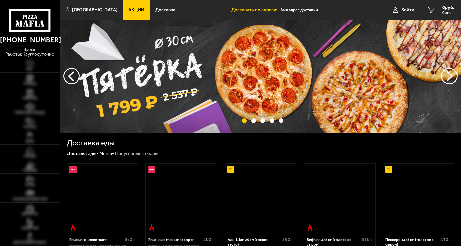 The width and height of the screenshot is (461, 246). Describe the element at coordinates (130, 240) in the screenshot. I see `span: 360 г` at that location.